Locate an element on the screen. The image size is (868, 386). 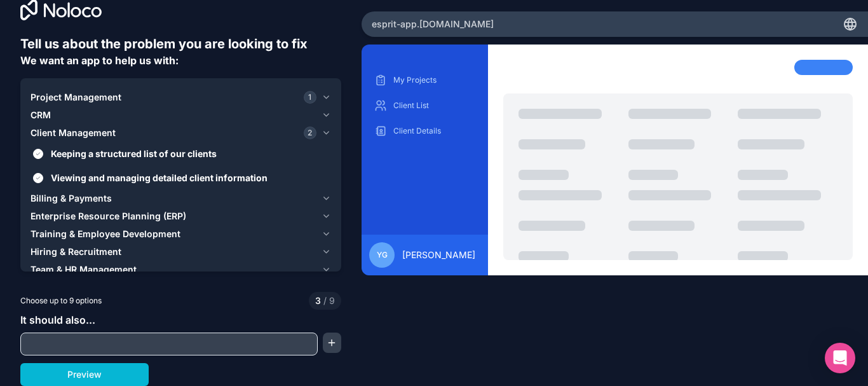
p: My Projects is located at coordinates (434, 80).